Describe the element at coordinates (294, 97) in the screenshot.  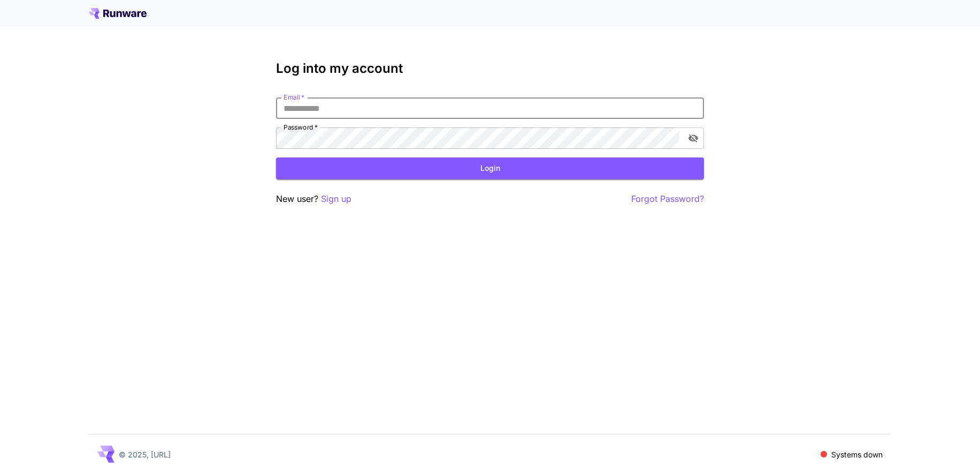
I see `label: Email` at that location.